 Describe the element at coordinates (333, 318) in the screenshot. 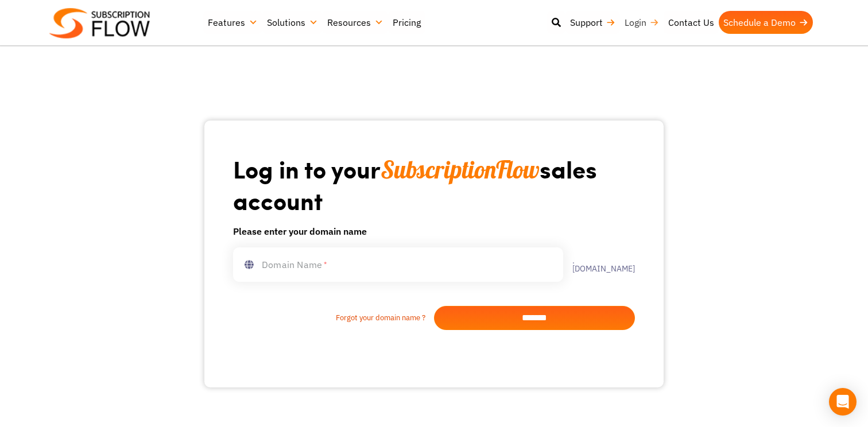

I see `a: Forgot your domain name ?` at that location.